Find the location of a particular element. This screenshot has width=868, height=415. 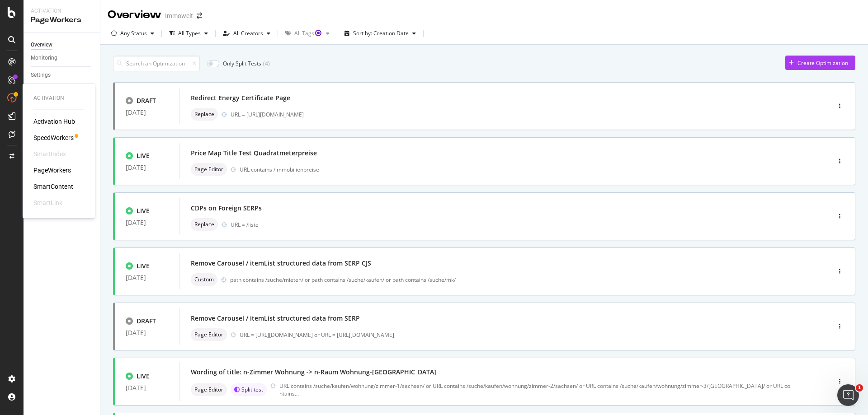

div: SmartContent is located at coordinates (53, 187).